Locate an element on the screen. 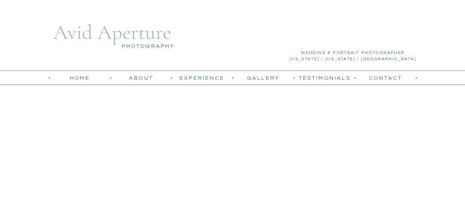 This screenshot has height=206, width=465. a: about is located at coordinates (141, 78).